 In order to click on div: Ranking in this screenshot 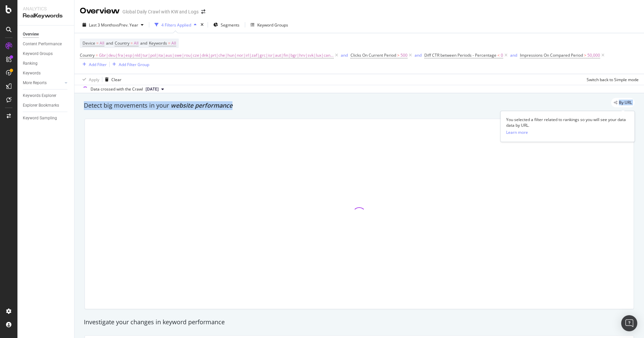, I will do `click(30, 63)`.